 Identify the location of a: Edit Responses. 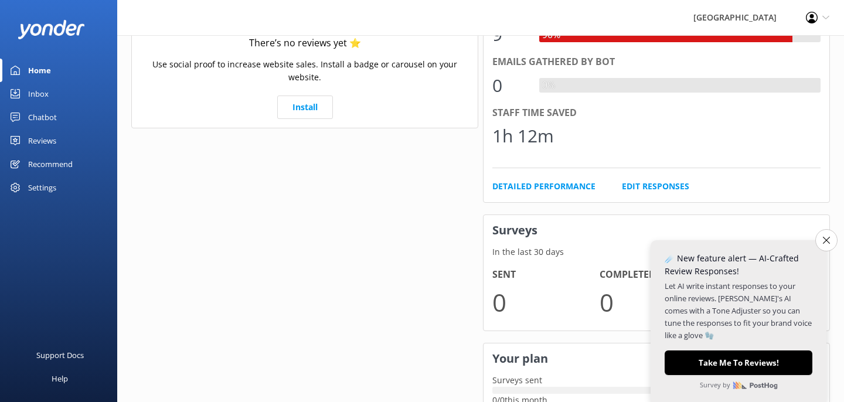
(655, 186).